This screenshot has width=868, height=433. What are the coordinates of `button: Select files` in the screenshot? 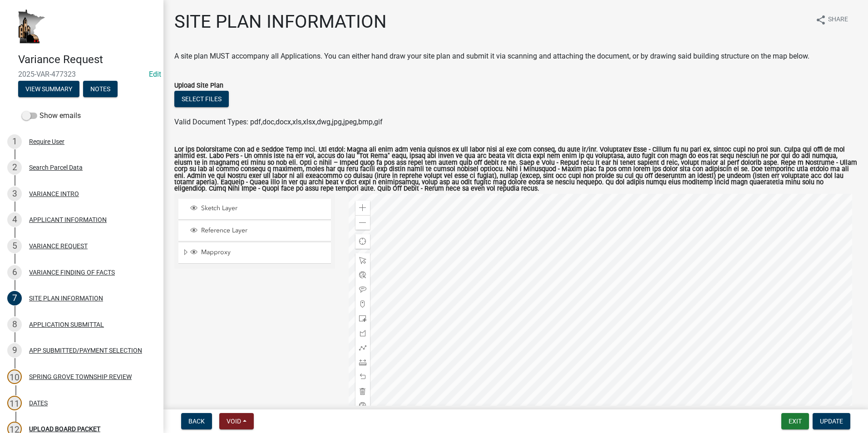 It's located at (202, 99).